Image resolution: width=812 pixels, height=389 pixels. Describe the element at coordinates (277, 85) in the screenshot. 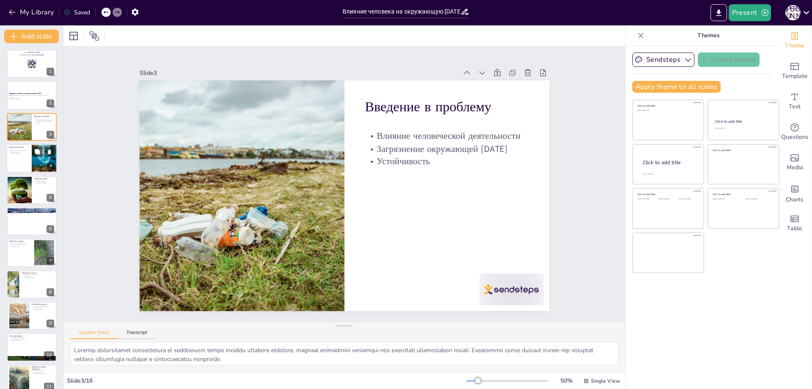

I see `div: Slide 3` at that location.